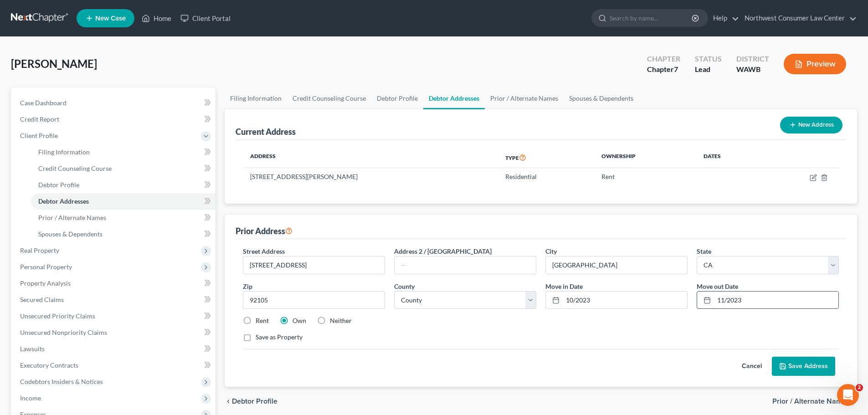 The width and height of the screenshot is (868, 415). I want to click on div: WAWB, so click(753, 69).